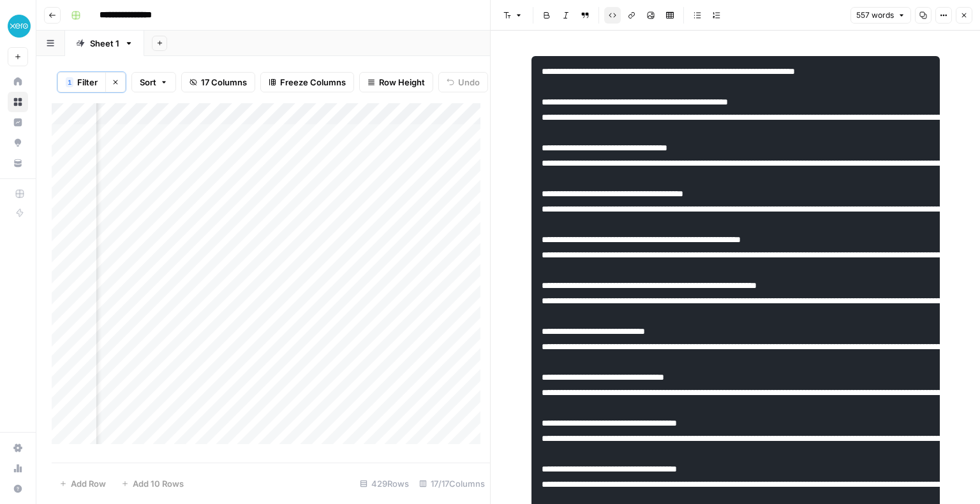  Describe the element at coordinates (148, 82) in the screenshot. I see `span: Sort` at that location.